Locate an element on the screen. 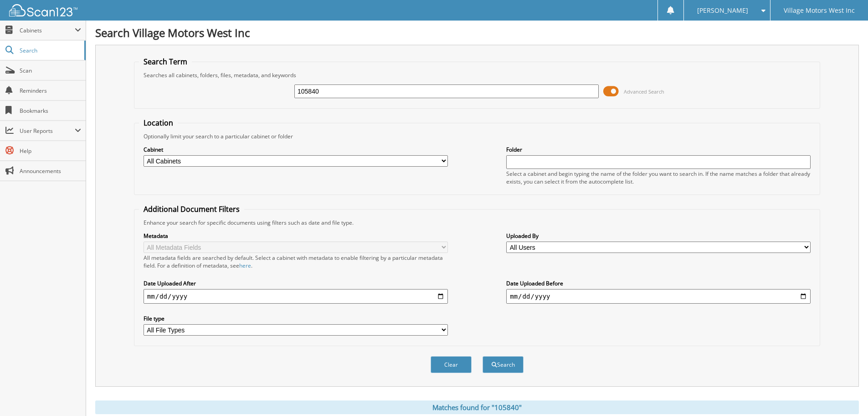 The height and width of the screenshot is (416, 868). div: Chat Widget is located at coordinates (846, 394).